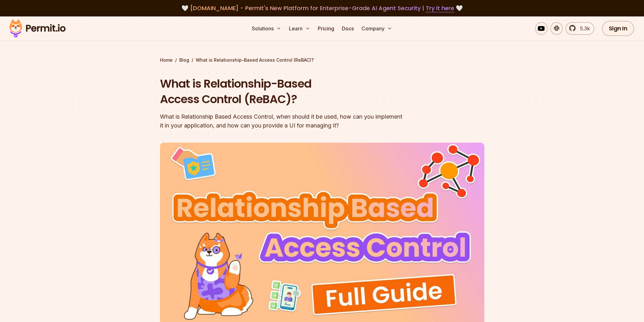 The height and width of the screenshot is (322, 644). I want to click on button: Learn, so click(299, 29).